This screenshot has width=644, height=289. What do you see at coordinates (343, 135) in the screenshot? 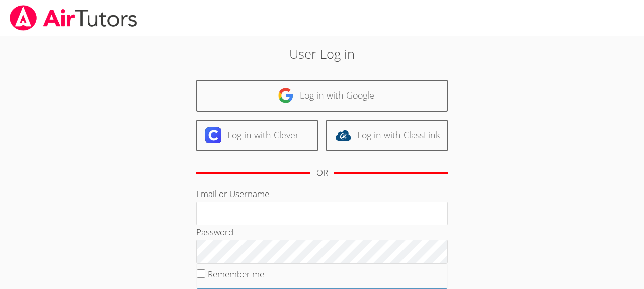
I see `img: classlink-logo-d6bb404cc1216ec64c9a2012d9dc4662098be43eaf13dc465df04b49fa7ab582.svg` at bounding box center [343, 135].